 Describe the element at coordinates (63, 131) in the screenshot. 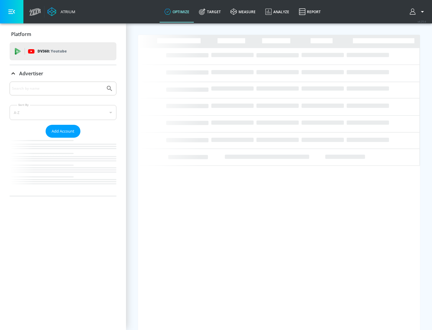

I see `button: Add Account` at that location.